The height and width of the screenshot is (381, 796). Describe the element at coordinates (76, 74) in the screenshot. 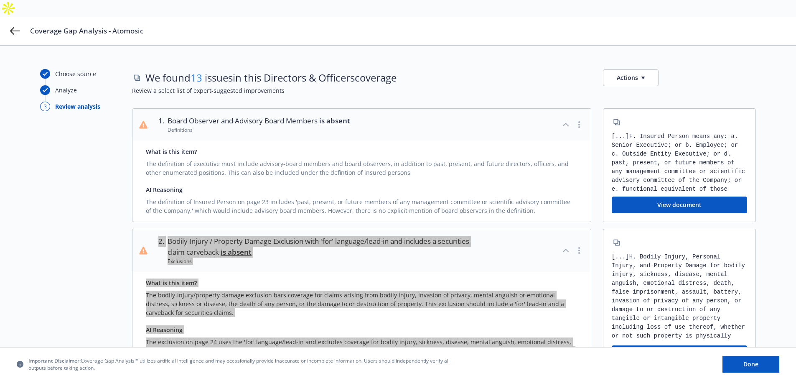

I see `div: Choose source` at that location.